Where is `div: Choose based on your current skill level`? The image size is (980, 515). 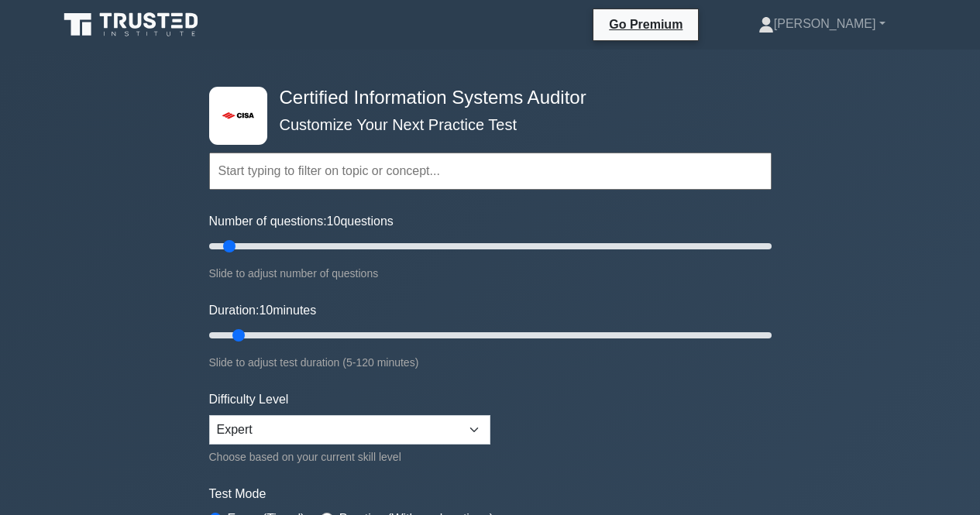 div: Choose based on your current skill level is located at coordinates (349, 457).